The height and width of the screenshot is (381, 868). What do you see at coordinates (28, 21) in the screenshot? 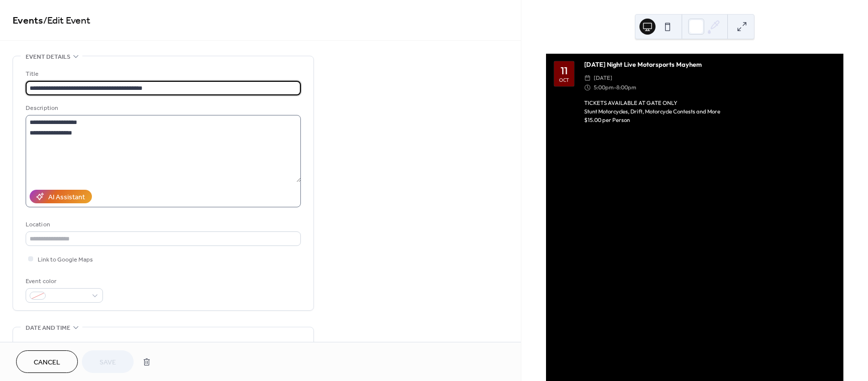
I see `a: Events` at bounding box center [28, 21].